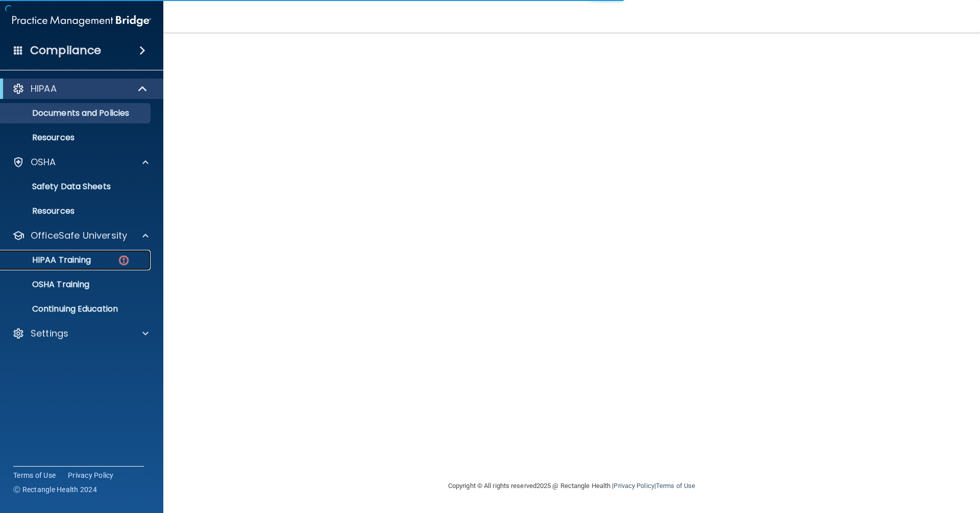 Image resolution: width=980 pixels, height=513 pixels. I want to click on a: HIPAA, so click(80, 89).